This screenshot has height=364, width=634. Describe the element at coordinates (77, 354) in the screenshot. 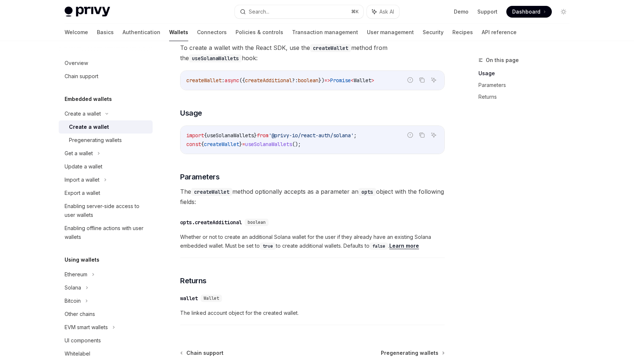

I see `div: Whitelabel` at that location.